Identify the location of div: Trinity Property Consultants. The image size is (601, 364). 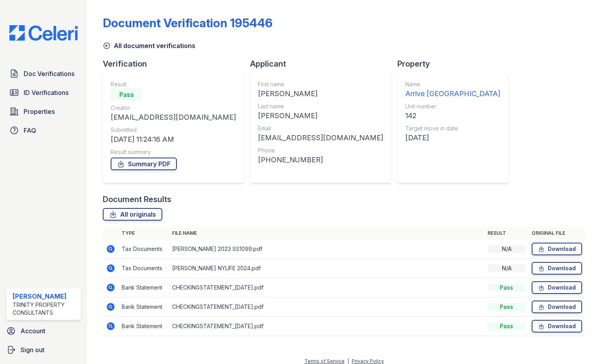
(45, 308).